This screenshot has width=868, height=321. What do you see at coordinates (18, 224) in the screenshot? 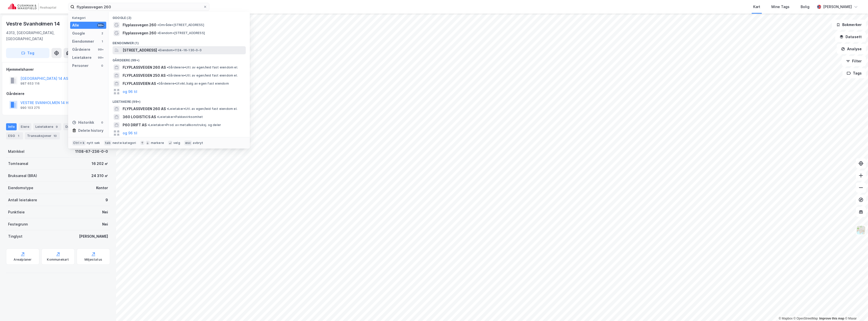
I see `div: Festegrunn` at bounding box center [18, 224].